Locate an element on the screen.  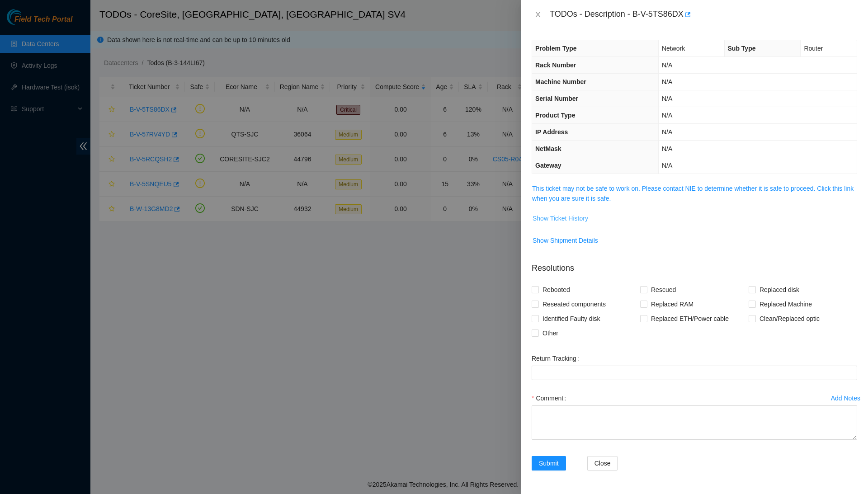
span: Reseated components is located at coordinates (575, 304).